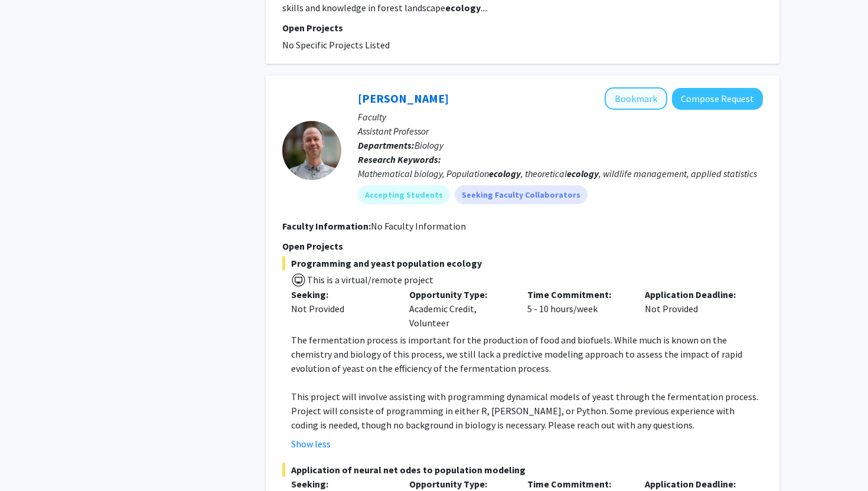  Describe the element at coordinates (418, 226) in the screenshot. I see `span: No Faculty Information` at that location.